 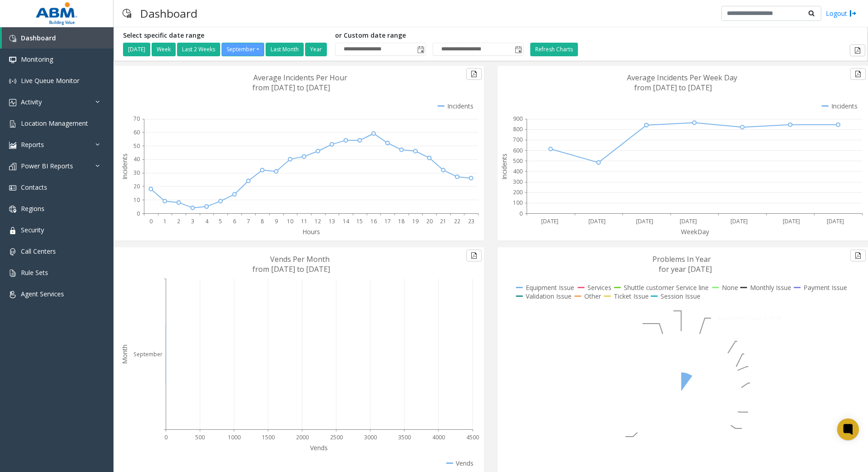 I want to click on button: Last Month, so click(x=284, y=50).